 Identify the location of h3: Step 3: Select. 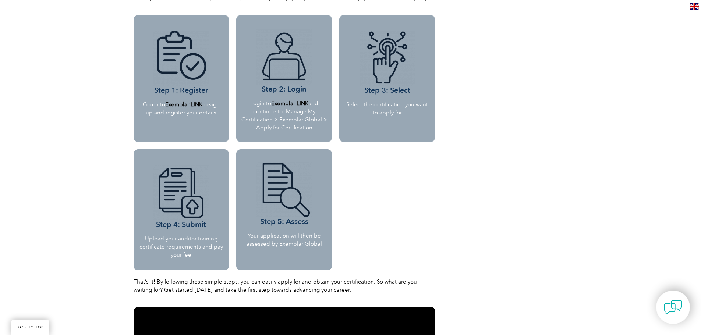
(387, 63).